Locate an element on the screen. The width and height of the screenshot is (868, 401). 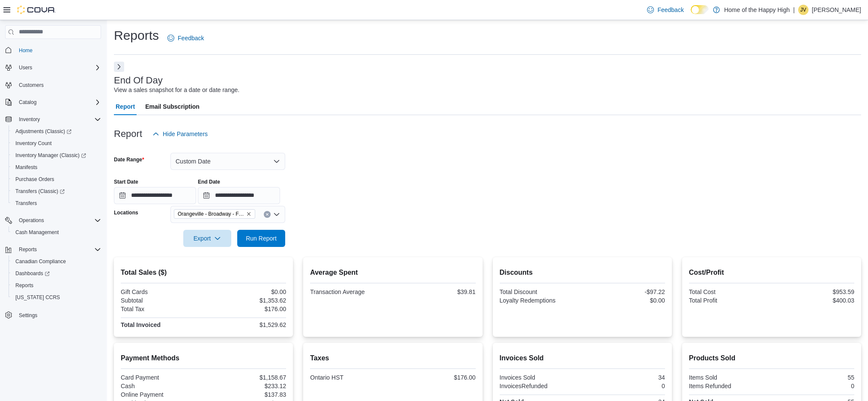
div: Invoices Sold is located at coordinates (540, 378).